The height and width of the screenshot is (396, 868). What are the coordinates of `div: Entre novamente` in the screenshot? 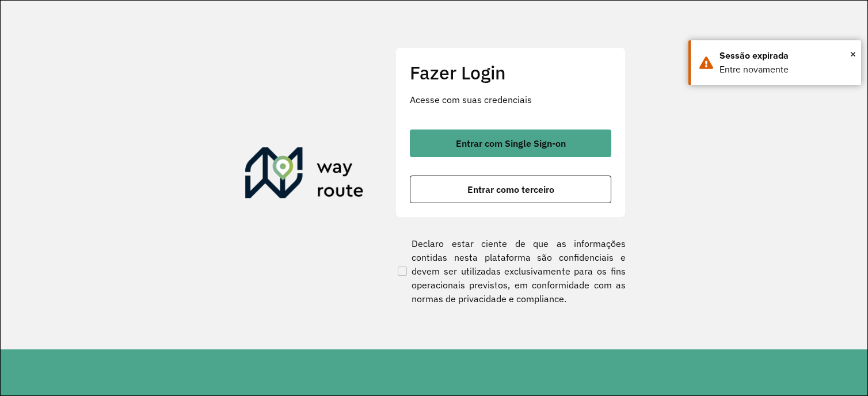 It's located at (785, 70).